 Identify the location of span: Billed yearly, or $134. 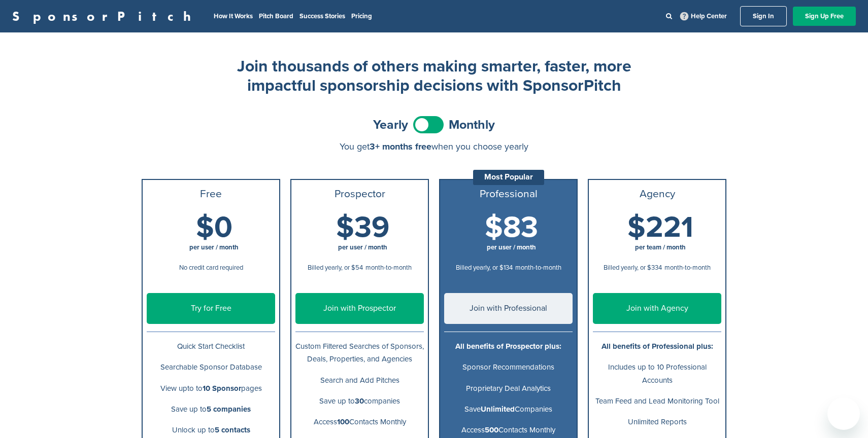
(484, 268).